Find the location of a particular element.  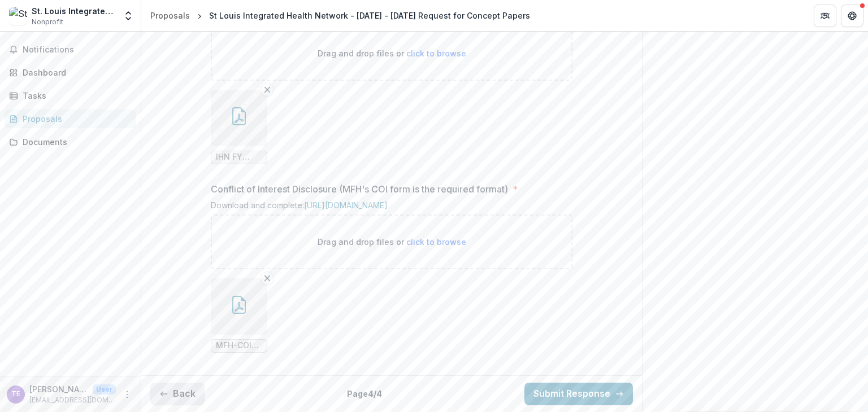

div: Remove FileMFH-COI-Disclosure-Grant.pdf is located at coordinates (239, 316).